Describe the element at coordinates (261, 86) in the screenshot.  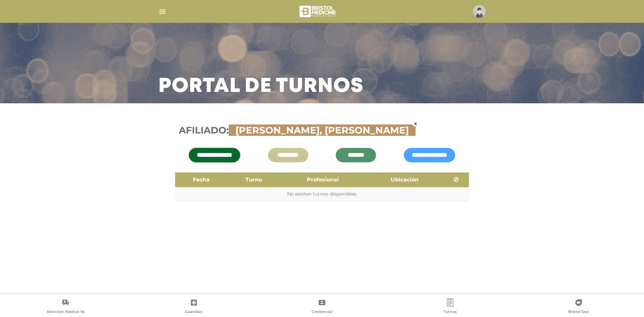
I see `h3: Portal de turnos` at that location.